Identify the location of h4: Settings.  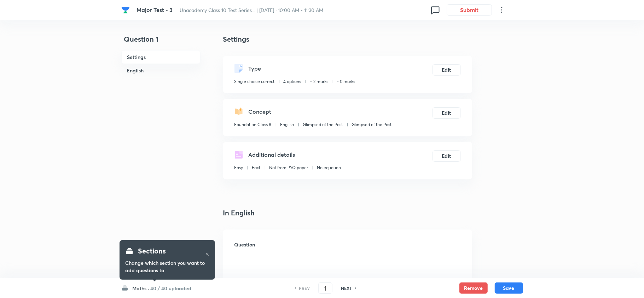
(347, 39).